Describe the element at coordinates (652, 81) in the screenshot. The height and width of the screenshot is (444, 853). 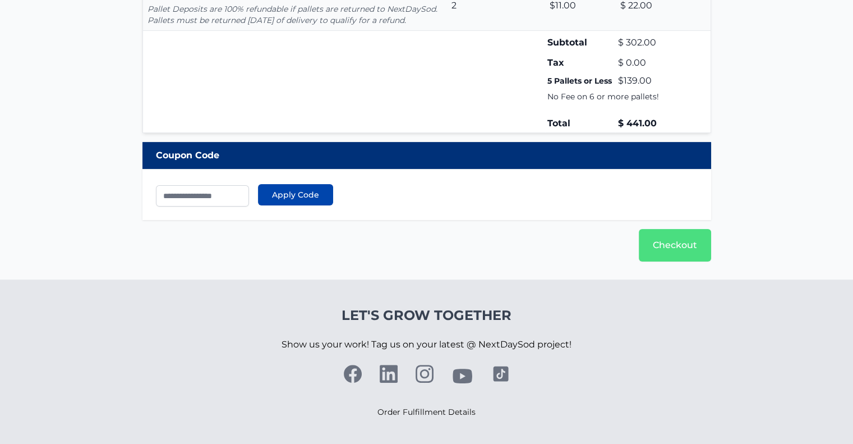
I see `td: $139.00` at that location.